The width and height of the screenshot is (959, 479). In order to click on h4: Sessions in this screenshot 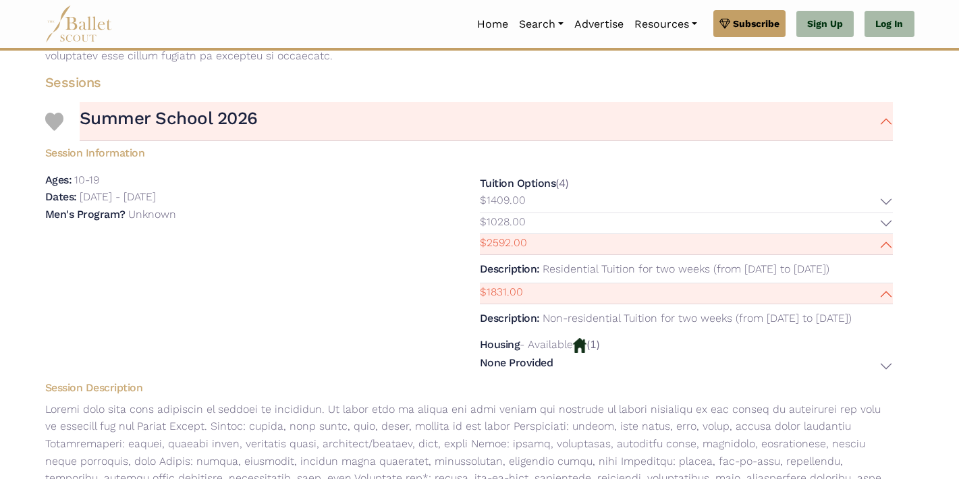, I will do `click(469, 82)`.